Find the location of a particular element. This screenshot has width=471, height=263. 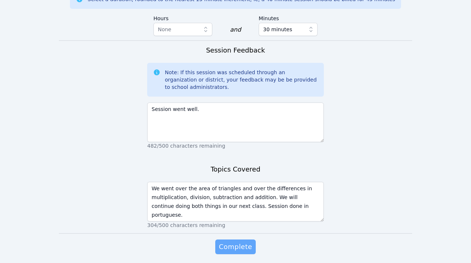

span: Complete is located at coordinates (235, 247).